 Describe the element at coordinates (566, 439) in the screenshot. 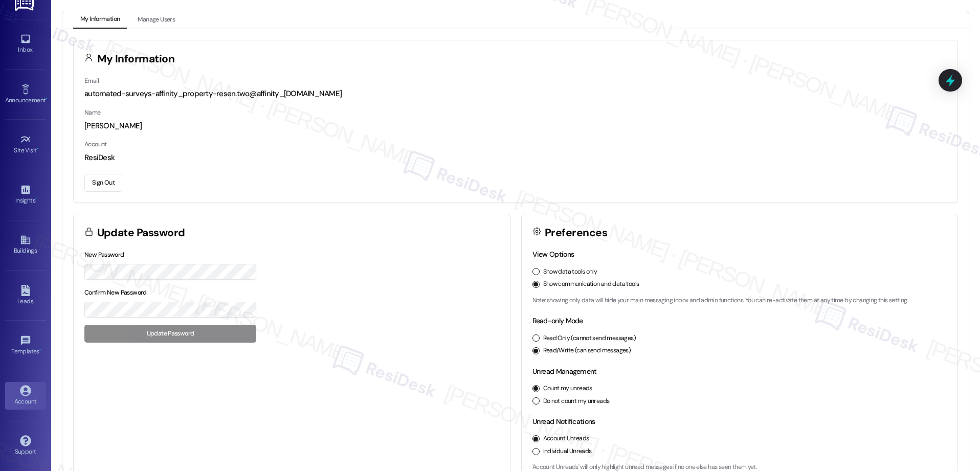

I see `label: Account Unreads` at that location.